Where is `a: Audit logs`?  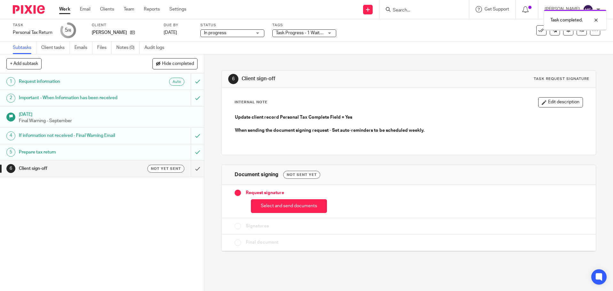
a: Audit logs is located at coordinates (157, 48).